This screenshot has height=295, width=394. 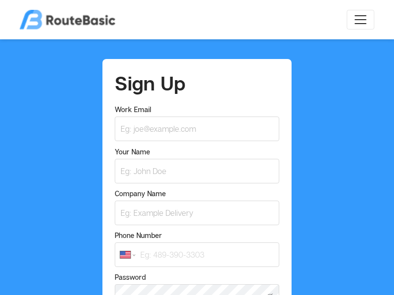 I want to click on label: Phone Number, so click(x=141, y=236).